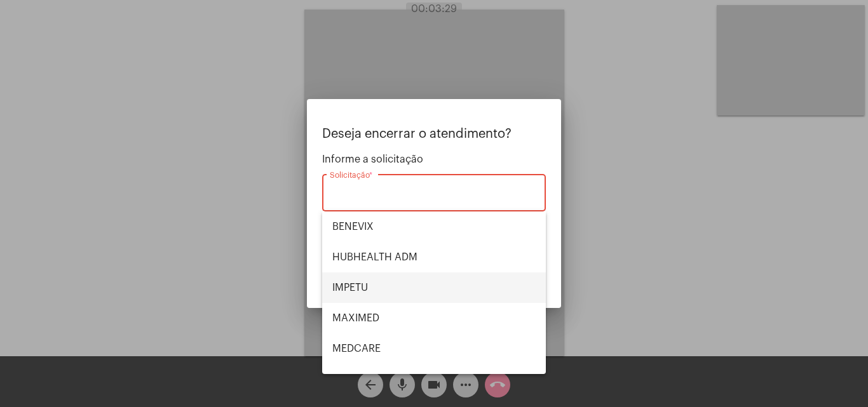 The image size is (868, 407). Describe the element at coordinates (434, 160) in the screenshot. I see `span: Informe a solicitação` at that location.